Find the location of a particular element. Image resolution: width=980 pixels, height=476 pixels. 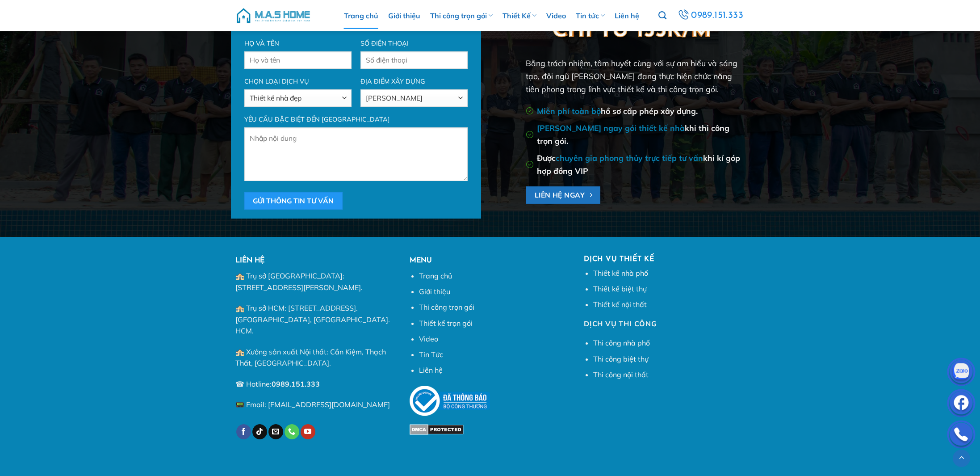

strong: Dịch vụ thiết kế is located at coordinates (619, 259).